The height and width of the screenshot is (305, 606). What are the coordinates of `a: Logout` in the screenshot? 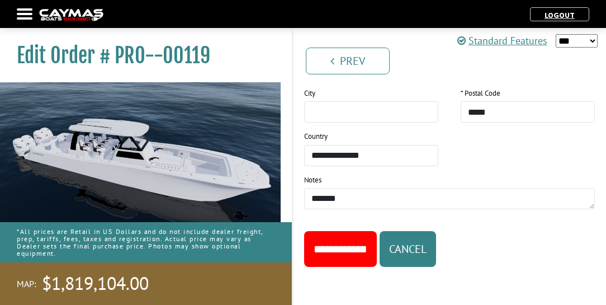 It's located at (560, 15).